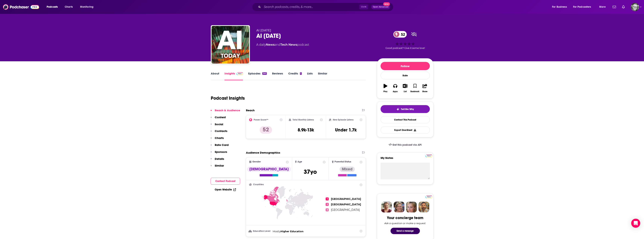 The width and height of the screenshot is (644, 239). What do you see at coordinates (395, 92) in the screenshot?
I see `div: Apps` at bounding box center [395, 92].